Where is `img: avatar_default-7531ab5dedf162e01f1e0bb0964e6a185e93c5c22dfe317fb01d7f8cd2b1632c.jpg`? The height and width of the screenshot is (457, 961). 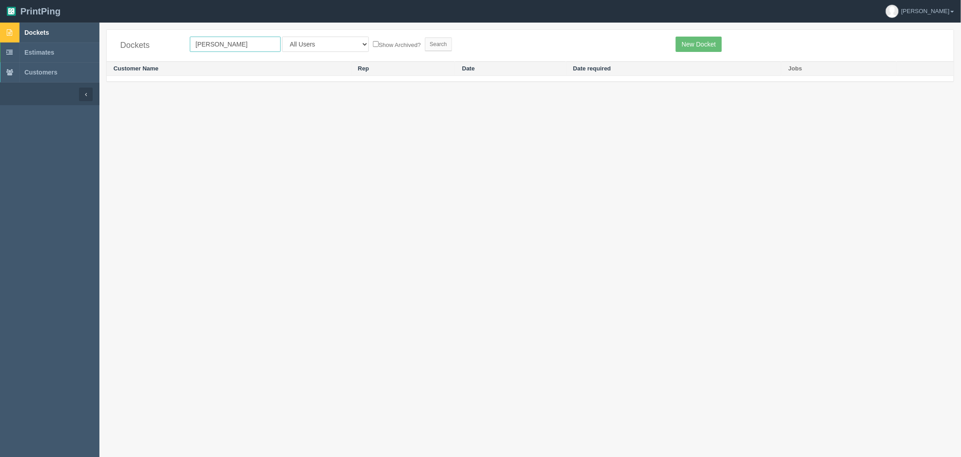
img: avatar_default-7531ab5dedf162e01f1e0bb0964e6a185e93c5c22dfe317fb01d7f8cd2b1632c.jpg is located at coordinates (892, 11).